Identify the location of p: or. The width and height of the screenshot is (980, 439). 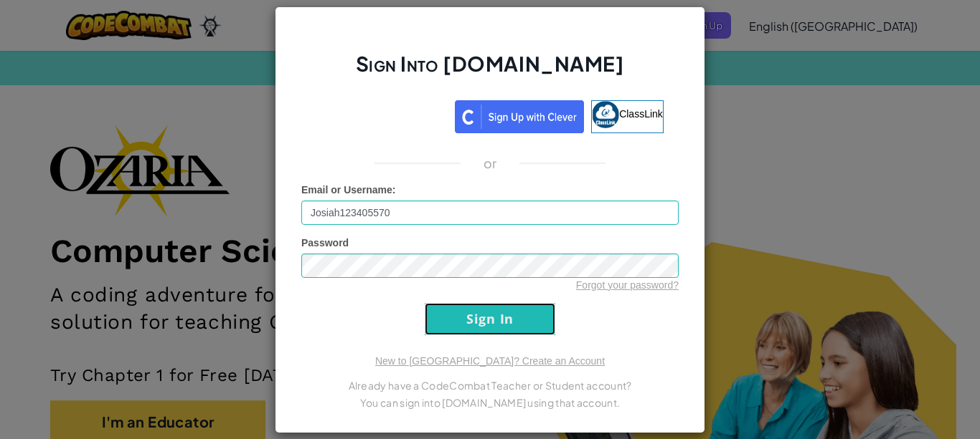
(490, 163).